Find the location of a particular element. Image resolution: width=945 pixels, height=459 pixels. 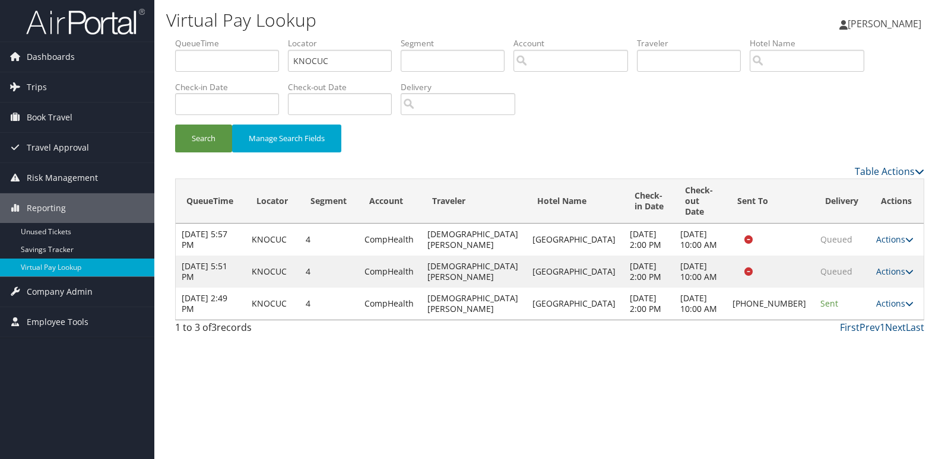

span: Company Admin is located at coordinates (59, 292).